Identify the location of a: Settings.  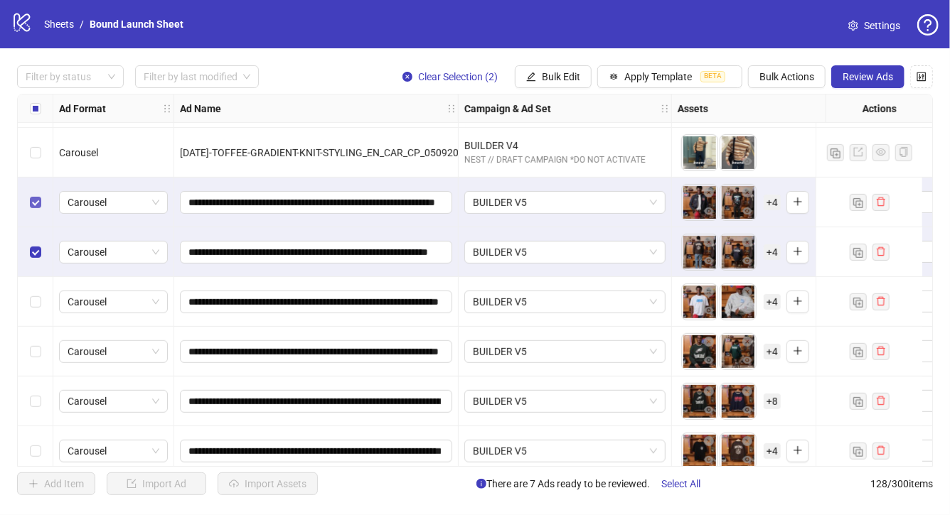
(874, 26).